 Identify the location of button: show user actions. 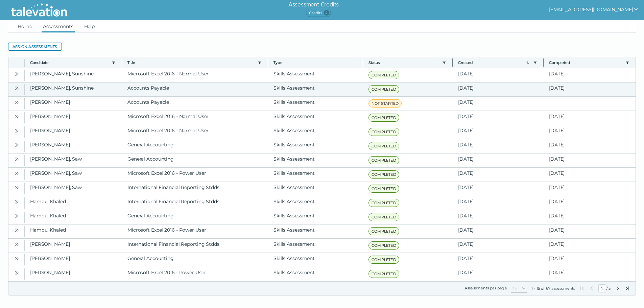
(593, 10).